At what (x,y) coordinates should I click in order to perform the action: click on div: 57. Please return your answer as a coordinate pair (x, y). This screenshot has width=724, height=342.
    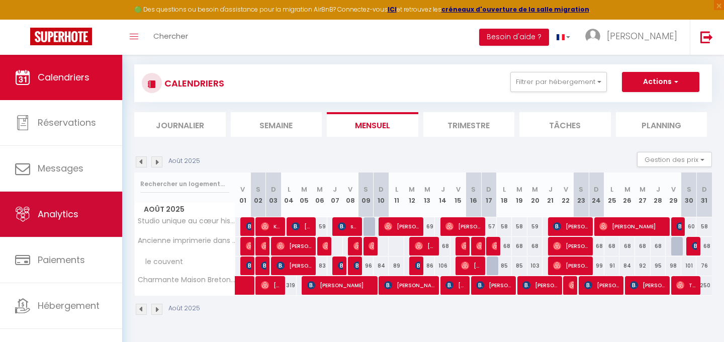
    Looking at the image, I should click on (488, 226).